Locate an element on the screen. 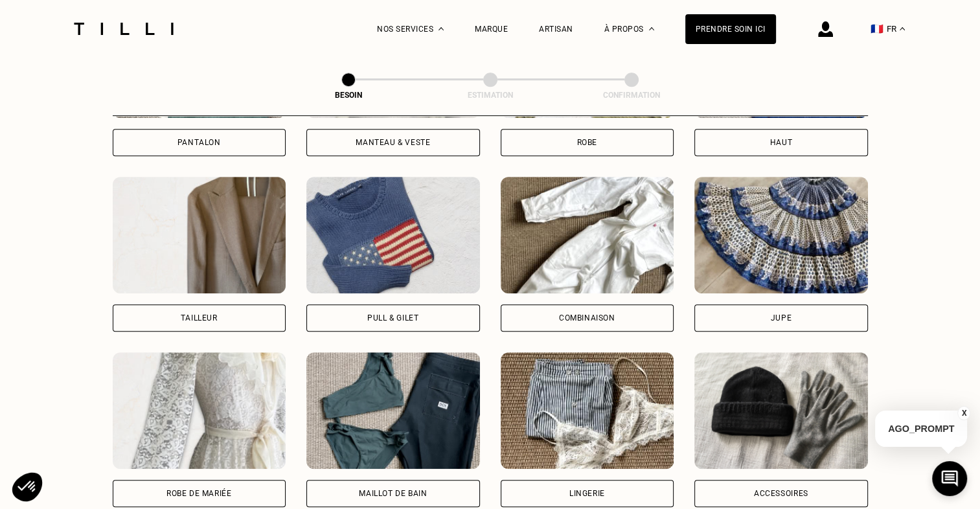 The width and height of the screenshot is (980, 509). div: Robe is located at coordinates (587, 142).